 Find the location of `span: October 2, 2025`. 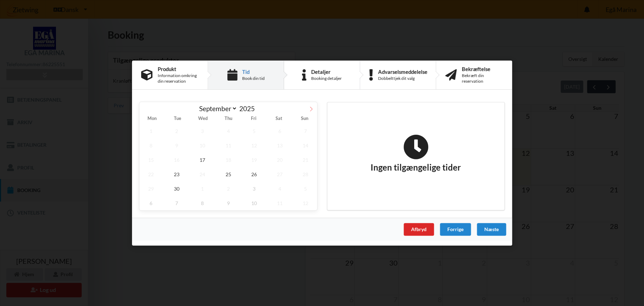

span: October 2, 2025 is located at coordinates (228, 189).